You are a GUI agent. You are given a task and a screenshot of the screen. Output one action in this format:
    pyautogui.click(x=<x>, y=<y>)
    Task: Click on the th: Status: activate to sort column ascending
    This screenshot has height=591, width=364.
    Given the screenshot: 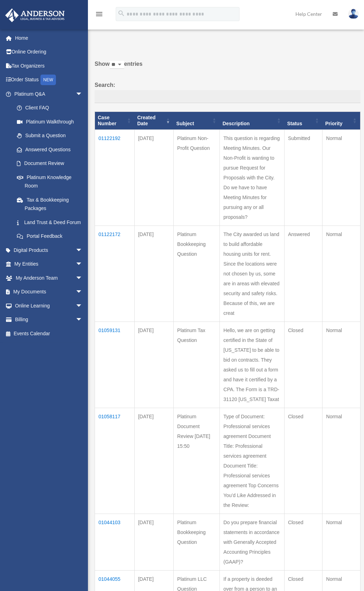 What is the action you would take?
    pyautogui.click(x=303, y=120)
    